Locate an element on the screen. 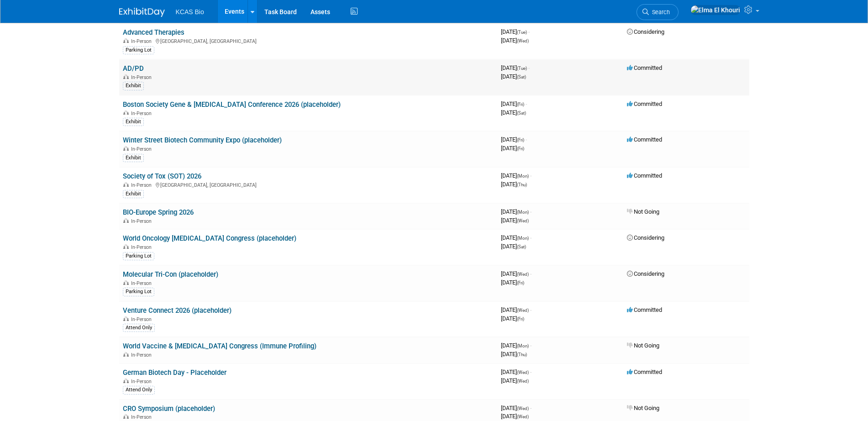 The height and width of the screenshot is (421, 868). a: Advanced Therapies is located at coordinates (154, 32).